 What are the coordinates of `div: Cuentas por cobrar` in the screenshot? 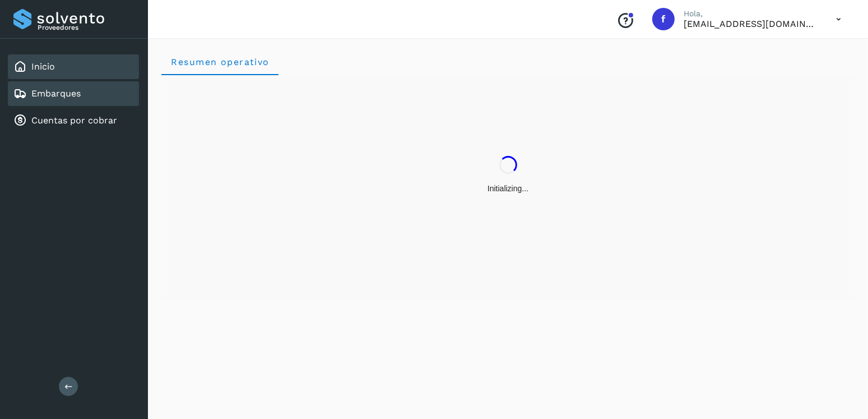 It's located at (73, 121).